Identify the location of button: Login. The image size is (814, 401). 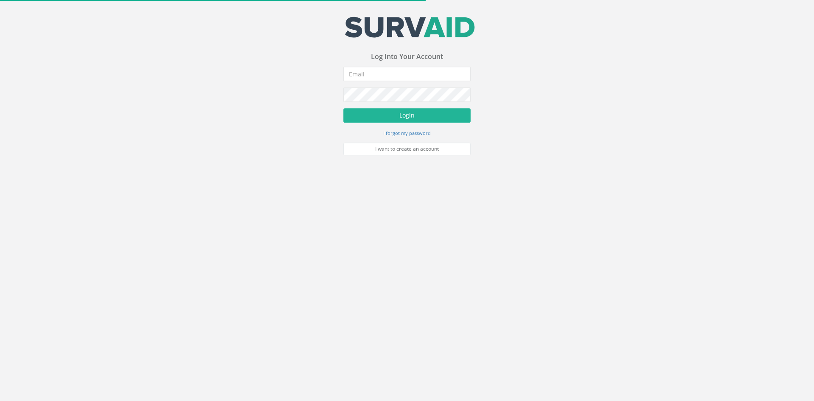
(407, 116).